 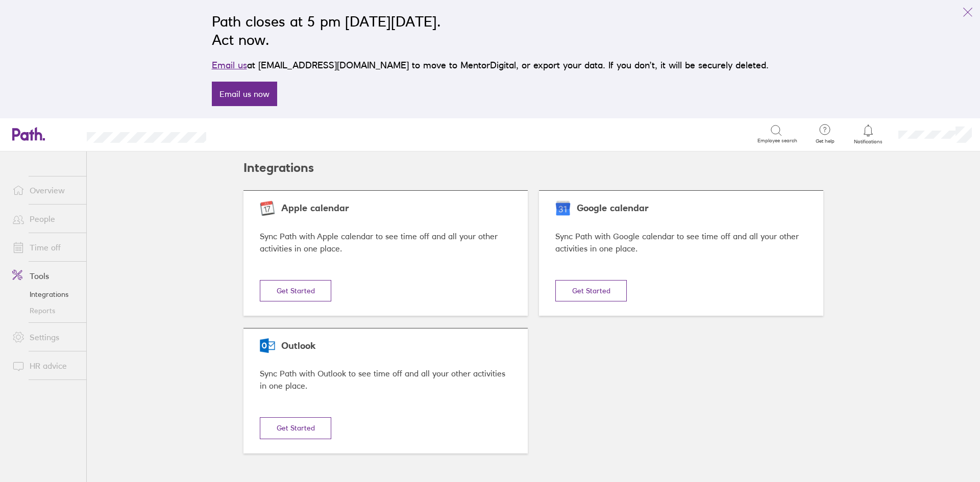 I want to click on h2: Integrations, so click(x=279, y=168).